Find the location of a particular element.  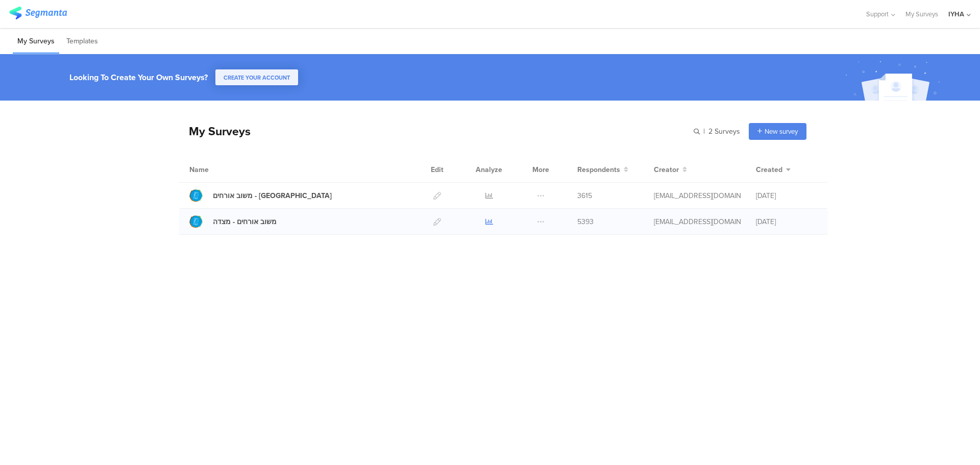

button: Created is located at coordinates (773, 169).